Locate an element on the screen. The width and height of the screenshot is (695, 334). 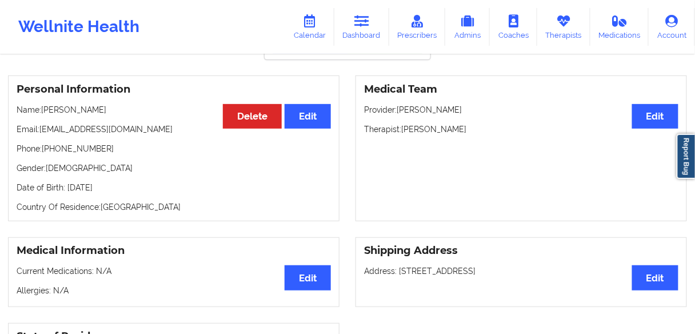
a: Account is located at coordinates (672, 27).